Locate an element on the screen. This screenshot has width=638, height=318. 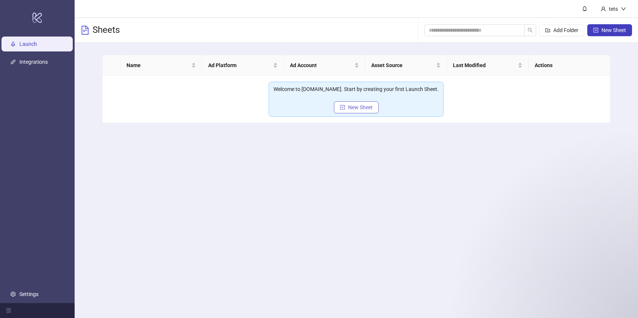
span: Last Modified is located at coordinates (485, 65).